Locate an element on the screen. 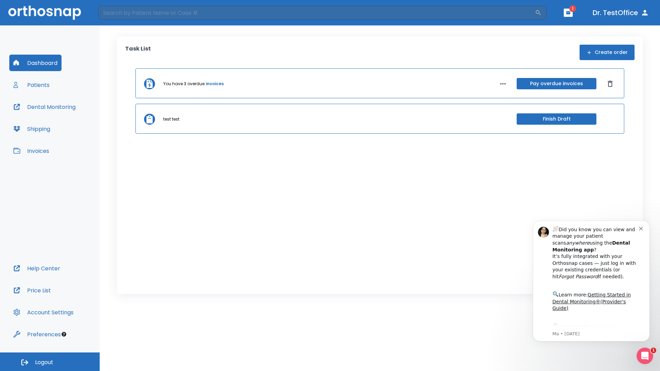 This screenshot has height=371, width=660. button: Dismiss notification is located at coordinates (119, 18).